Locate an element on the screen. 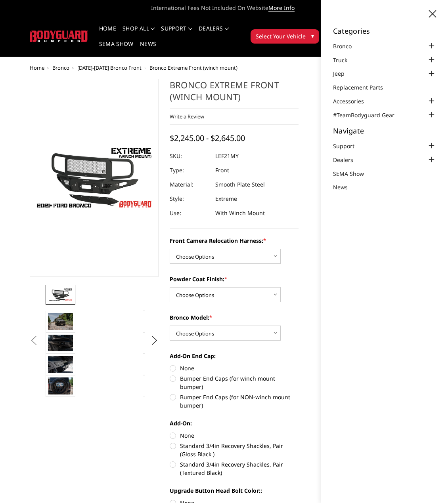  span: Bronco is located at coordinates (61, 68).